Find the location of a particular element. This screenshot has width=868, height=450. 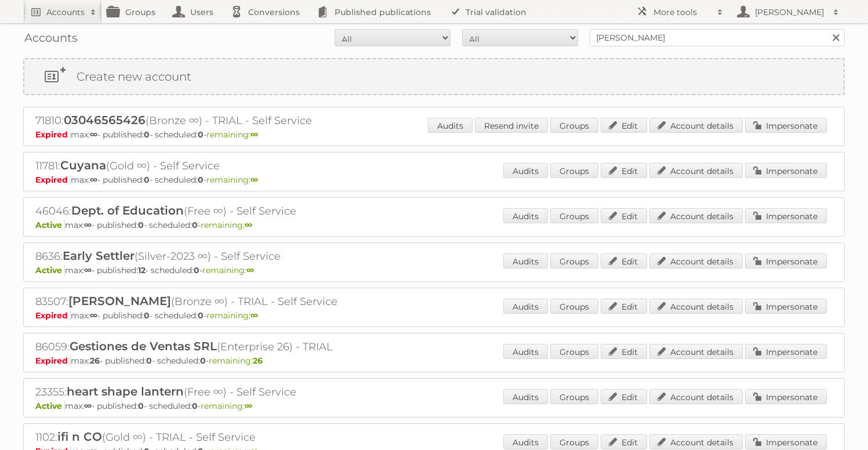

h2: More tools is located at coordinates (682, 12).